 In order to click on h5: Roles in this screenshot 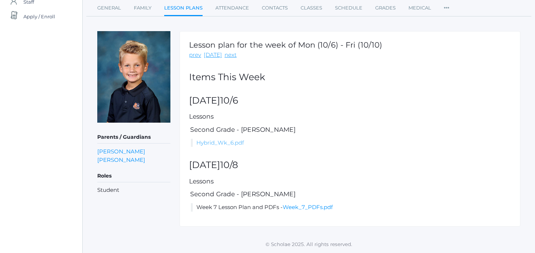, I will do `click(134, 176)`.